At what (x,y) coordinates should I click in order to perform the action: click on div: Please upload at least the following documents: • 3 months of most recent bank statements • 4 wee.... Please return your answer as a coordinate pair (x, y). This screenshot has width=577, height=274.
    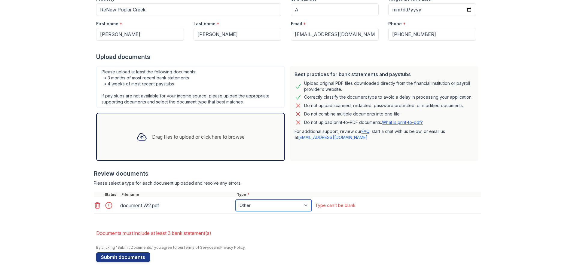
    Looking at the image, I should click on (191, 87).